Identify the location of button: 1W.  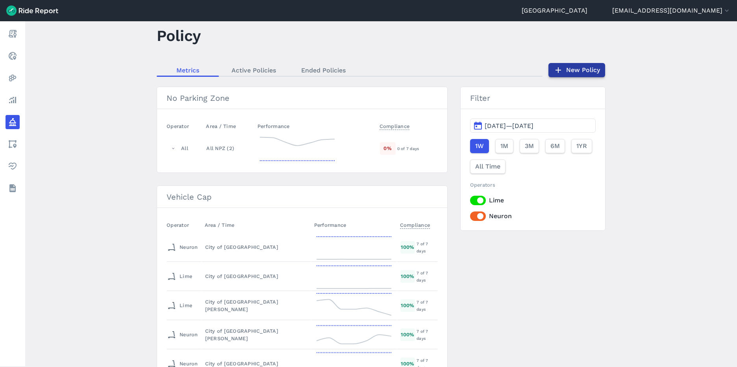
(479, 146).